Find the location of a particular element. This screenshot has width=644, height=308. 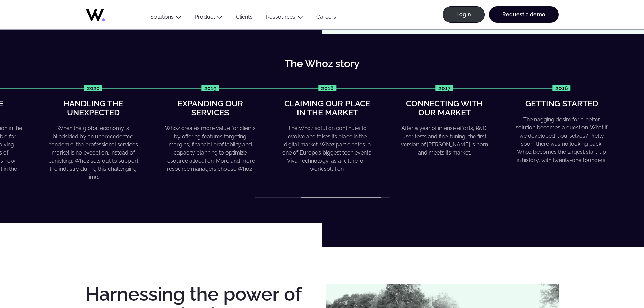

strong: The Whoz story is located at coordinates (322, 63).